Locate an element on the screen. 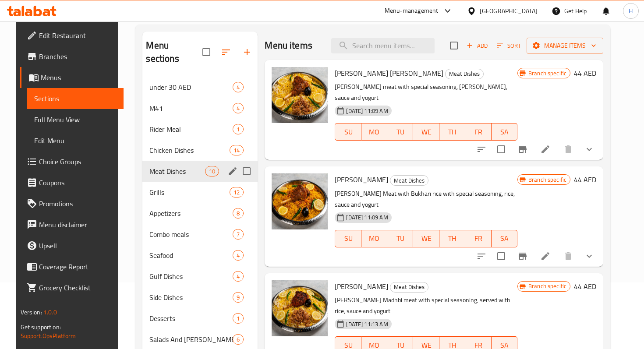 Image resolution: width=644 pixels, height=349 pixels. span: Edit Restaurant is located at coordinates (78, 36).